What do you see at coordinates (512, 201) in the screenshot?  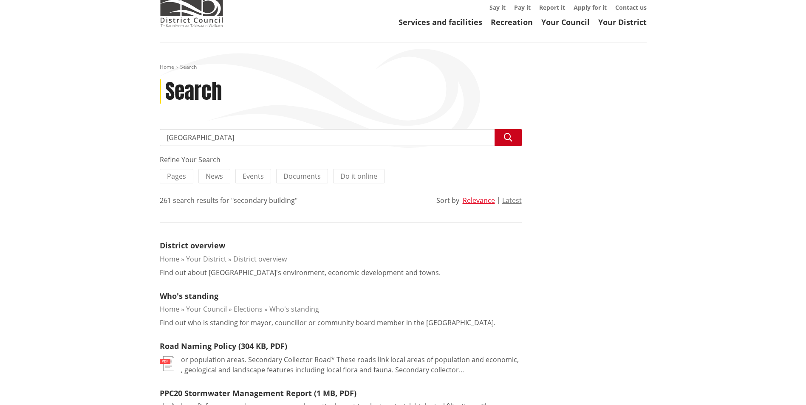 I see `button: Latest` at bounding box center [512, 201].